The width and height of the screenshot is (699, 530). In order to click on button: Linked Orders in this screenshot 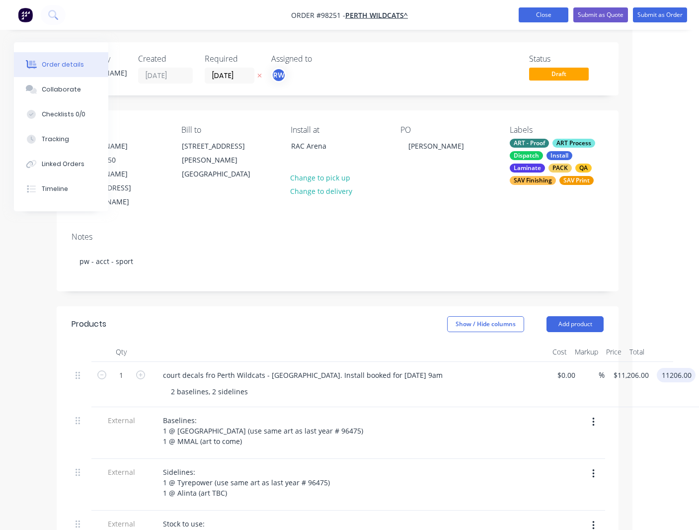, I will do `click(61, 164)`.